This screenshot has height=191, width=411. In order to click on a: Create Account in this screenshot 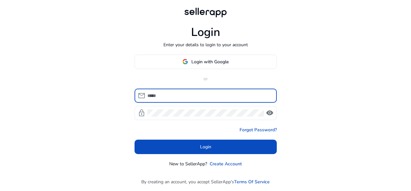, I will do `click(226, 164)`.